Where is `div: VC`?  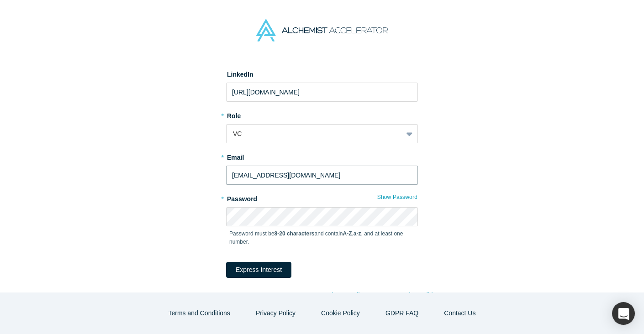 div: VC is located at coordinates (314, 134).